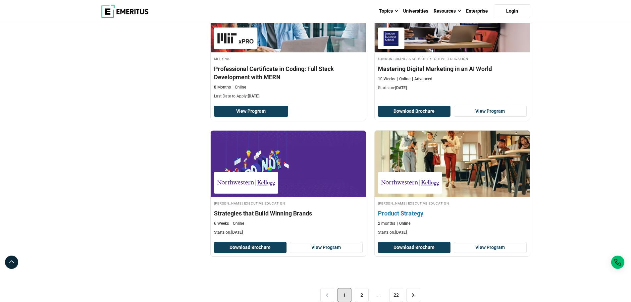 The width and height of the screenshot is (631, 302). Describe the element at coordinates (452, 69) in the screenshot. I see `h4: Mastering Digital Marketing in an AI World` at that location.